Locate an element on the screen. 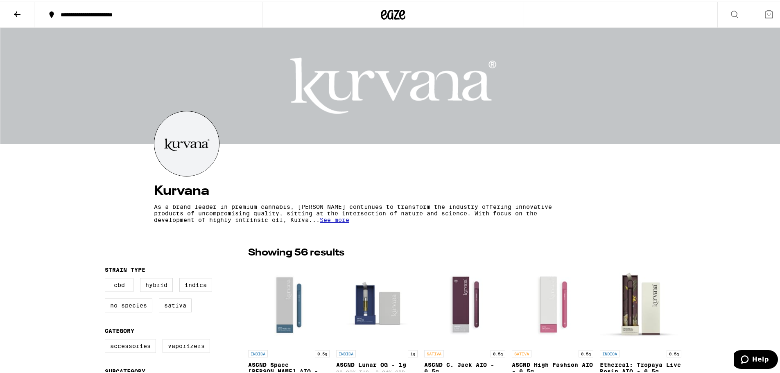 The height and width of the screenshot is (373, 780). img: Kurvana - ASCND C. Jack AIO - 0.5g is located at coordinates (465, 304).